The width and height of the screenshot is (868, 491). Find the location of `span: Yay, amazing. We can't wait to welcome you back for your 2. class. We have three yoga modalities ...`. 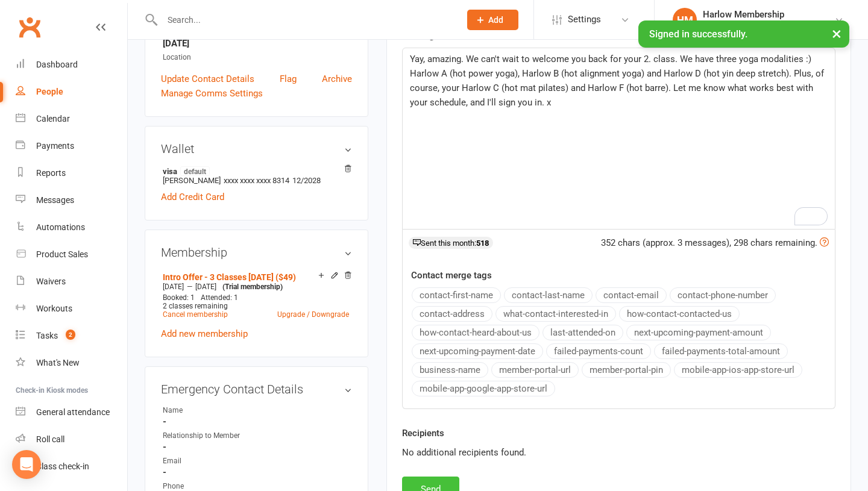

span: Yay, amazing. We can't wait to welcome you back for your 2. class. We have three yoga modalities ... is located at coordinates (618, 80).